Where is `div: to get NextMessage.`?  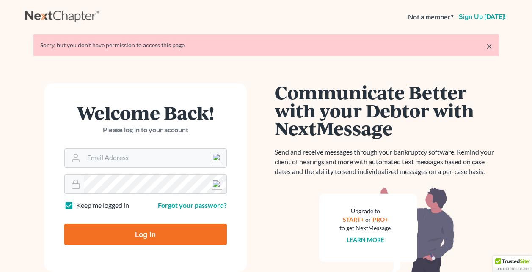
div: to get NextMessage. is located at coordinates (365, 228).